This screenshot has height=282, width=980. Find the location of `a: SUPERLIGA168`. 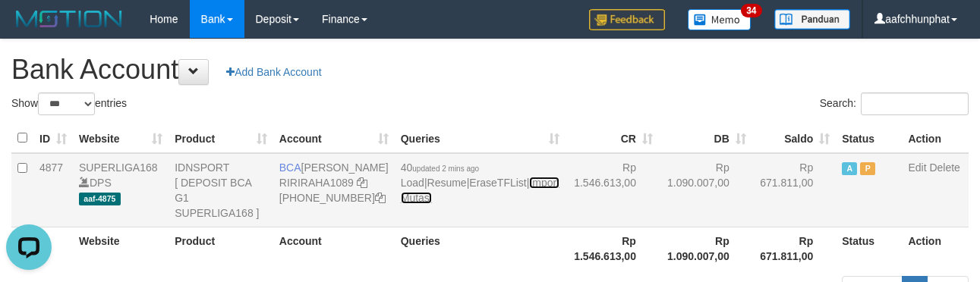

a: SUPERLIGA168 is located at coordinates (118, 168).